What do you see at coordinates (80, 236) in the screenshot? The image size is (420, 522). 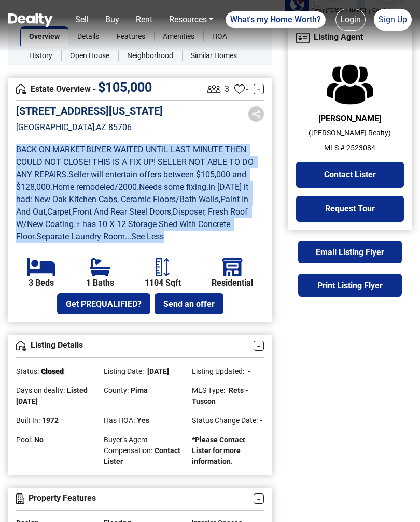 I see `span: Separate Laundry Room` at bounding box center [80, 236].